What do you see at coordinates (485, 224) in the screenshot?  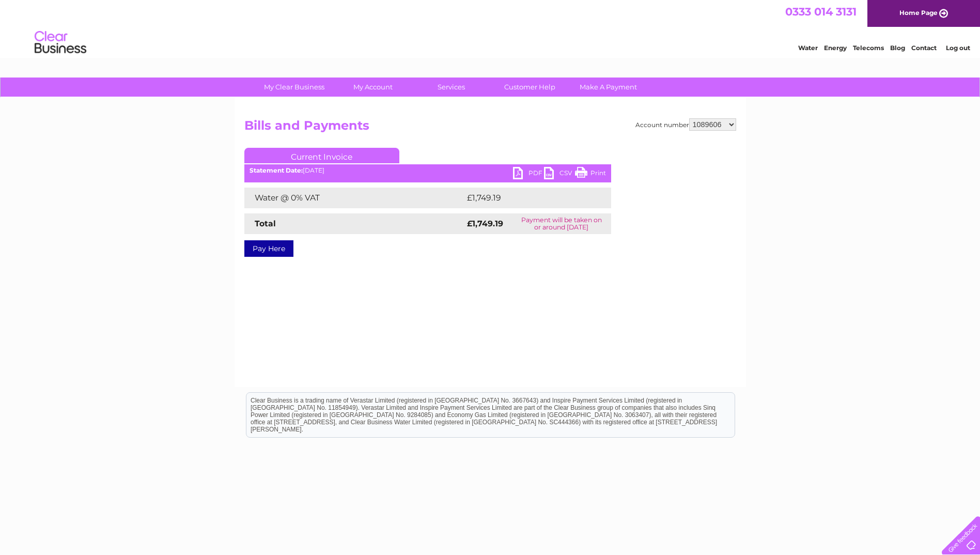 I see `strong: £1,749.19` at bounding box center [485, 224].